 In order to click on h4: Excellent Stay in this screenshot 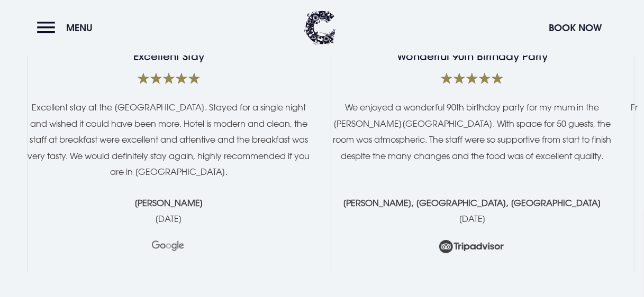, I will do `click(169, 57)`.